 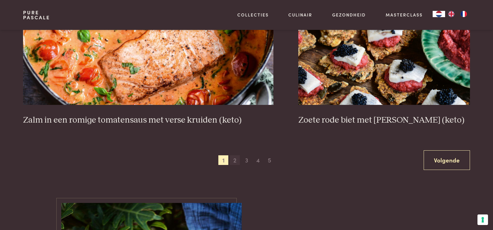 I want to click on a: NL, so click(x=439, y=14).